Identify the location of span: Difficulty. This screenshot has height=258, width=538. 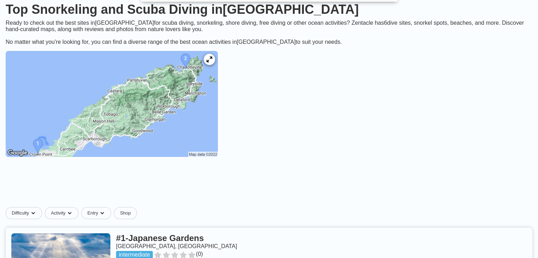
(20, 213).